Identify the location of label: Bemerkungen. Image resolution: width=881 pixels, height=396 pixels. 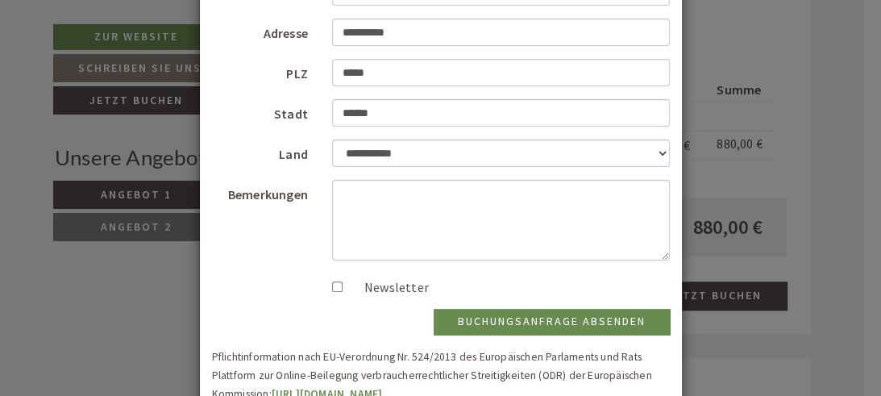
(260, 192).